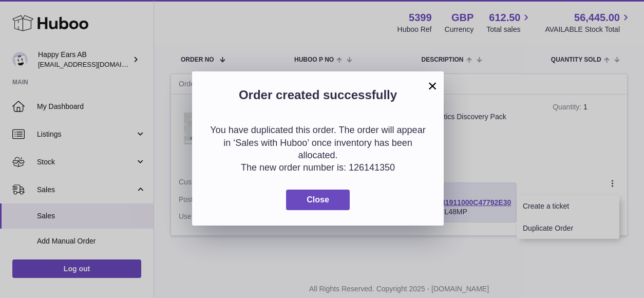 This screenshot has height=298, width=644. Describe the element at coordinates (318, 97) in the screenshot. I see `h2: Order created successfully` at that location.